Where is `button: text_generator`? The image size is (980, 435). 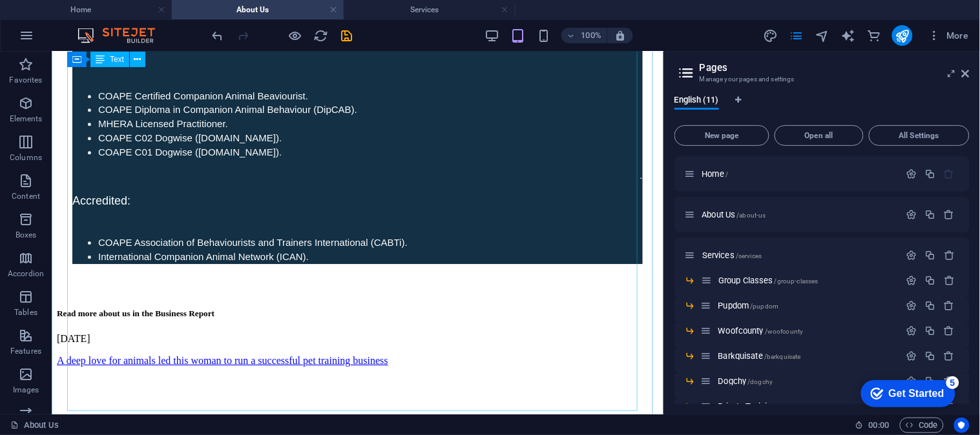
button: text_generator is located at coordinates (848, 36).